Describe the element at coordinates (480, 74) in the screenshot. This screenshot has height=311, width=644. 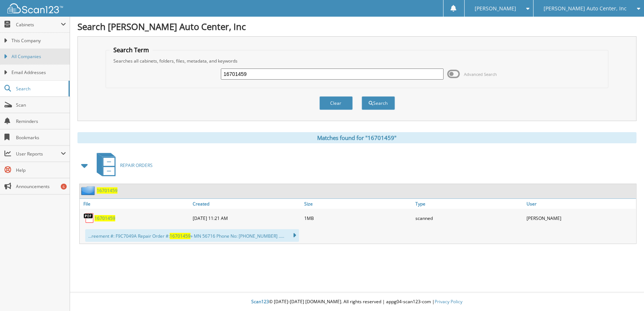
I see `span: Advanced Search` at that location.